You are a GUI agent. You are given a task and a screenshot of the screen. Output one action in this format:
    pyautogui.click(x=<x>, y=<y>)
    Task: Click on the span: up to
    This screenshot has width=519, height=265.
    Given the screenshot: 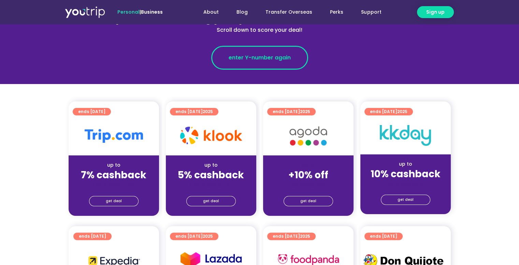 What is the action you would take?
    pyautogui.click(x=308, y=165)
    